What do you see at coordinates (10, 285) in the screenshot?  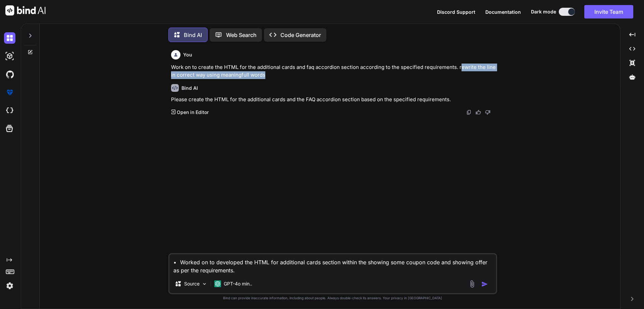 I see `img: settings` at bounding box center [10, 285].